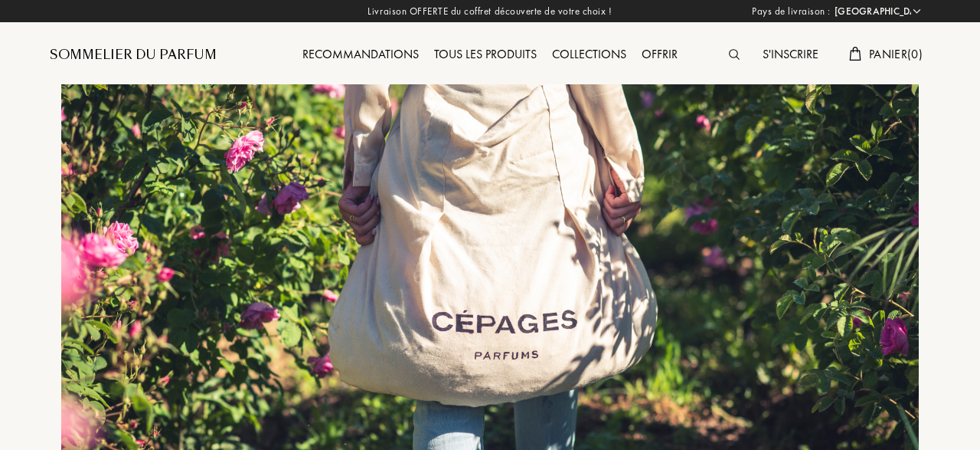 This screenshot has width=980, height=450. Describe the element at coordinates (589, 54) in the screenshot. I see `a: Collections` at that location.